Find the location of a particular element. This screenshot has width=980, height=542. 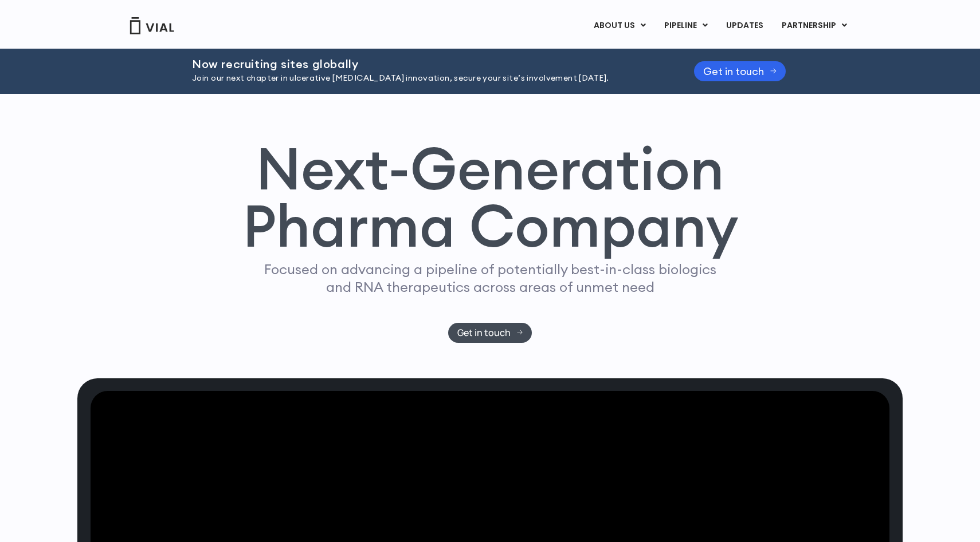

a: ABOUT USMenu Toggle is located at coordinates (620, 26).